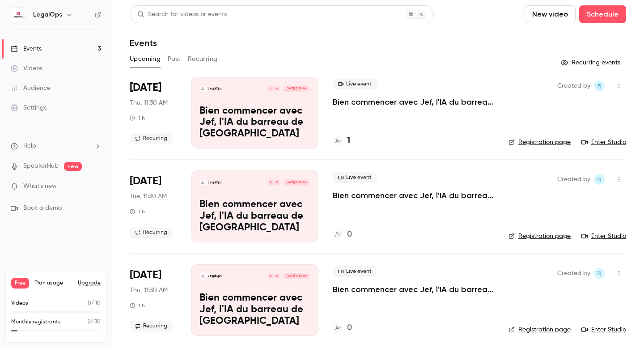 The height and width of the screenshot is (348, 644). Describe the element at coordinates (349, 141) in the screenshot. I see `h4: 1` at that location.